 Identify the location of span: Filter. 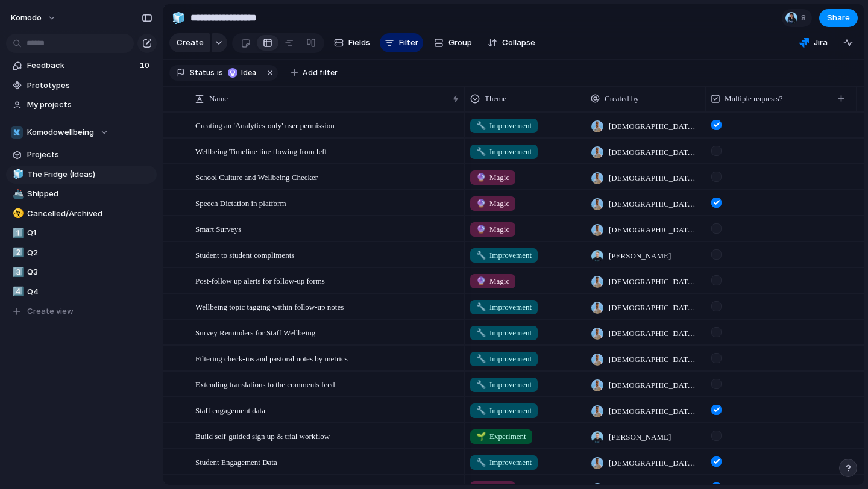
(408, 43).